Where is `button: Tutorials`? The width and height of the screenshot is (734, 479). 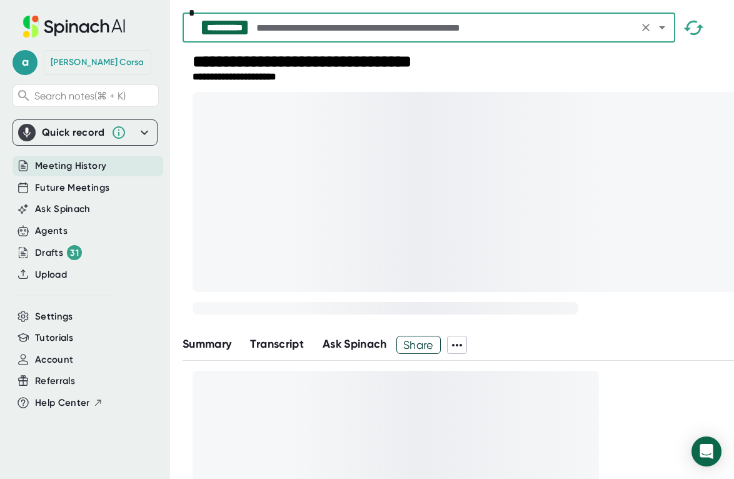
button: Tutorials is located at coordinates (54, 338).